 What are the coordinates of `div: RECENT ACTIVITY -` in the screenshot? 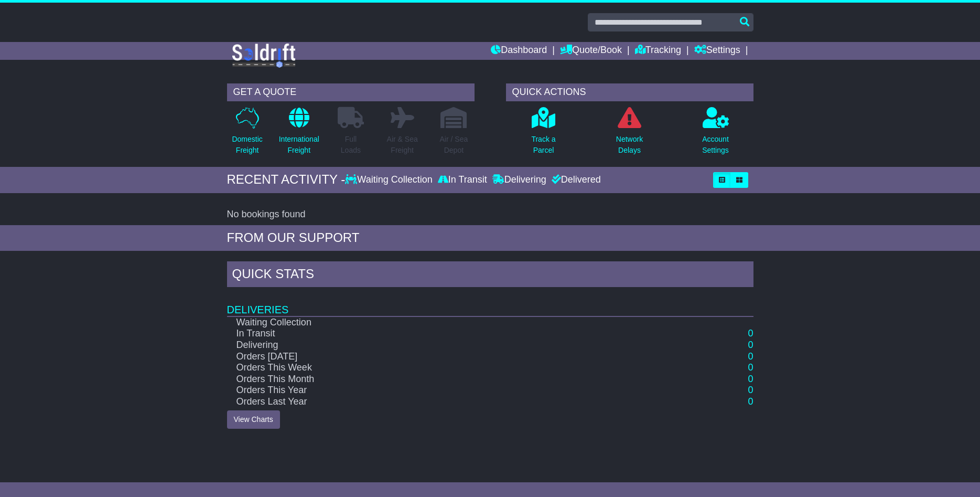 It's located at (286, 180).